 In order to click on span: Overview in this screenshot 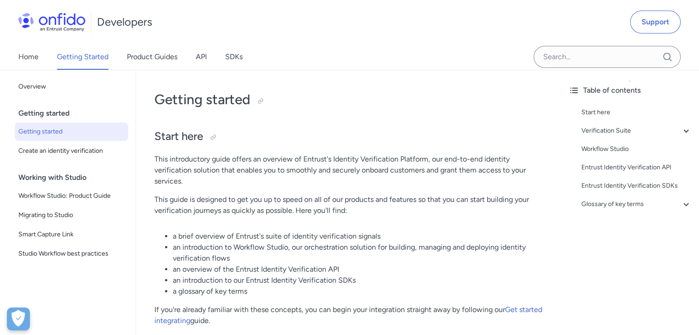, I will do `click(71, 87)`.